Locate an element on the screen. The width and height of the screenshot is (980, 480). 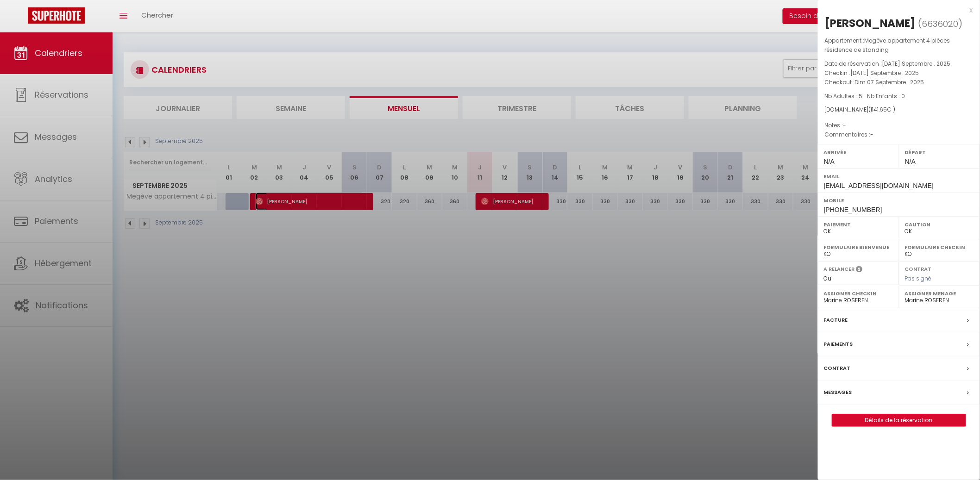
p: Appartement : is located at coordinates (899, 45).